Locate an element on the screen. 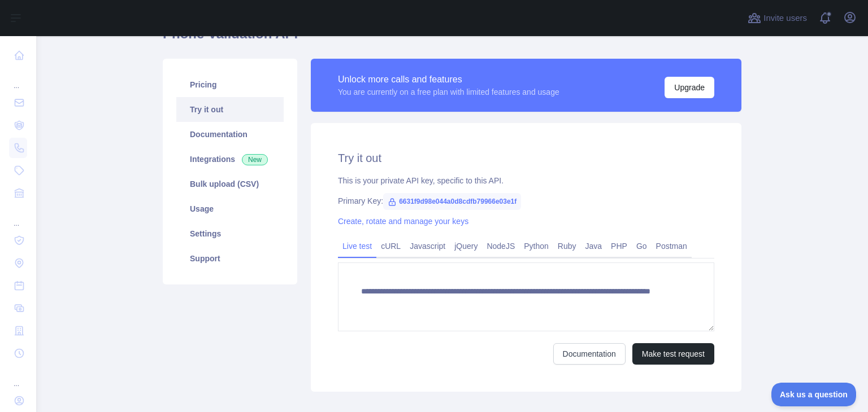  div: This is your private API key, specific to this API. is located at coordinates (526, 180).